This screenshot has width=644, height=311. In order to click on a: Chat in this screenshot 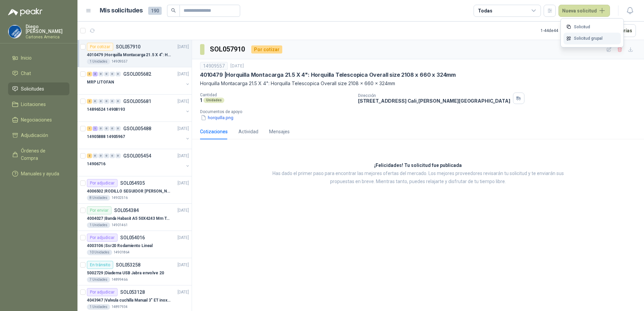, I will do `click(39, 73)`.